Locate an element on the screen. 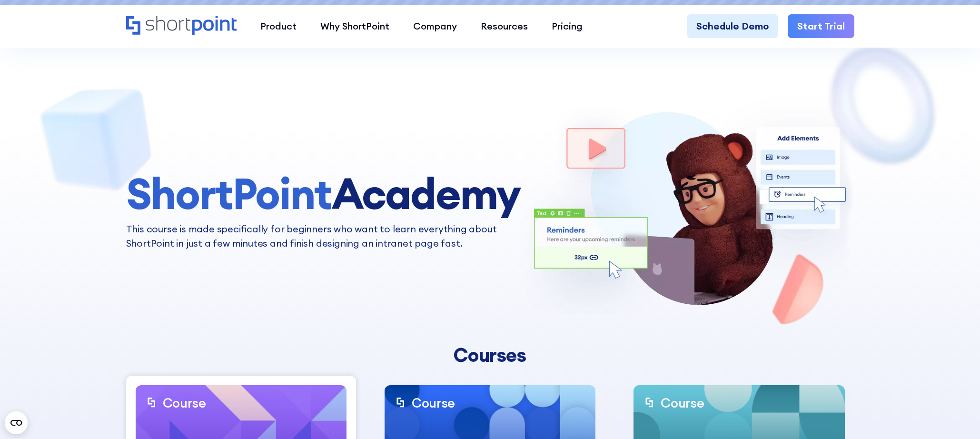 The width and height of the screenshot is (980, 439). p: This course is made specifically for beginners who want to learn everything about ShortPoint in j... is located at coordinates (323, 236).